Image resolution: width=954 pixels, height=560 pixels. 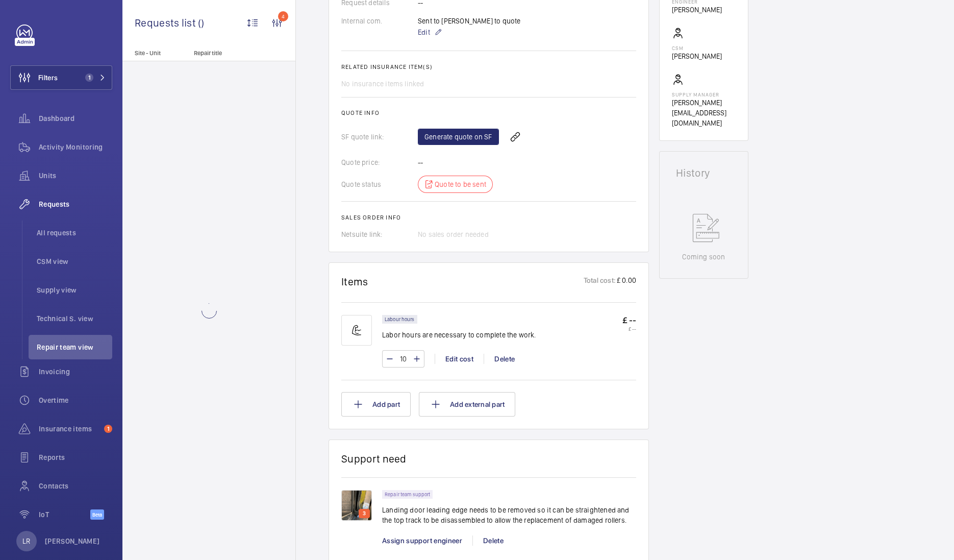 What do you see at coordinates (75, 457) in the screenshot?
I see `span: Reports` at bounding box center [75, 457].